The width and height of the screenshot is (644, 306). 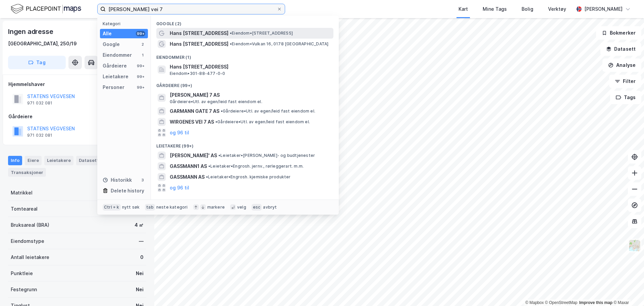 What do you see at coordinates (245, 55) in the screenshot?
I see `div: Eiendommer (1)` at bounding box center [245, 55].